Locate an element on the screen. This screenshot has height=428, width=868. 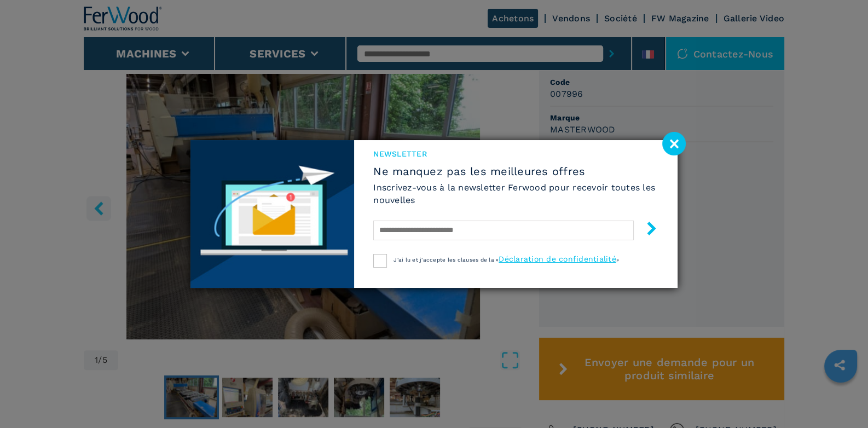
span: J'ai lu et j'accepte les clauses de la « is located at coordinates (446, 260).